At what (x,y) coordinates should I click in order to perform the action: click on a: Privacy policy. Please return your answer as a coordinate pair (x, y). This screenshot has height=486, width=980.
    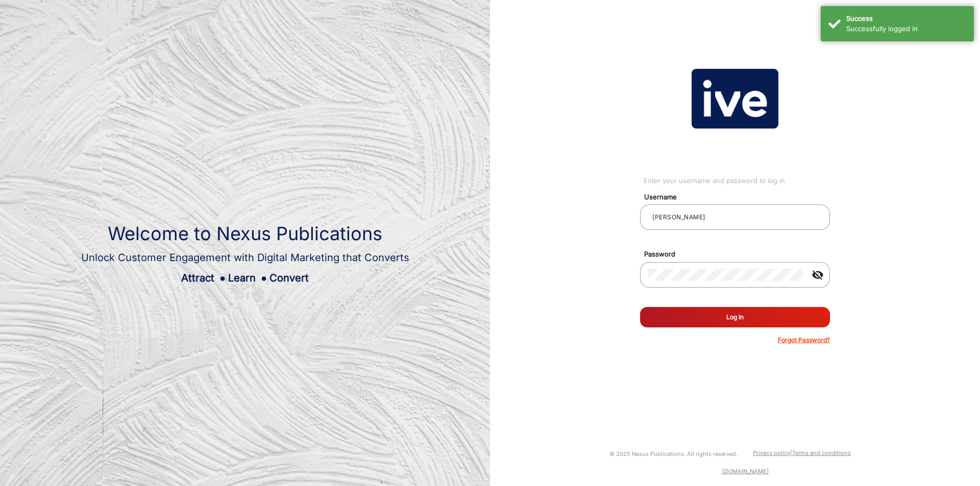
    Looking at the image, I should click on (771, 453).